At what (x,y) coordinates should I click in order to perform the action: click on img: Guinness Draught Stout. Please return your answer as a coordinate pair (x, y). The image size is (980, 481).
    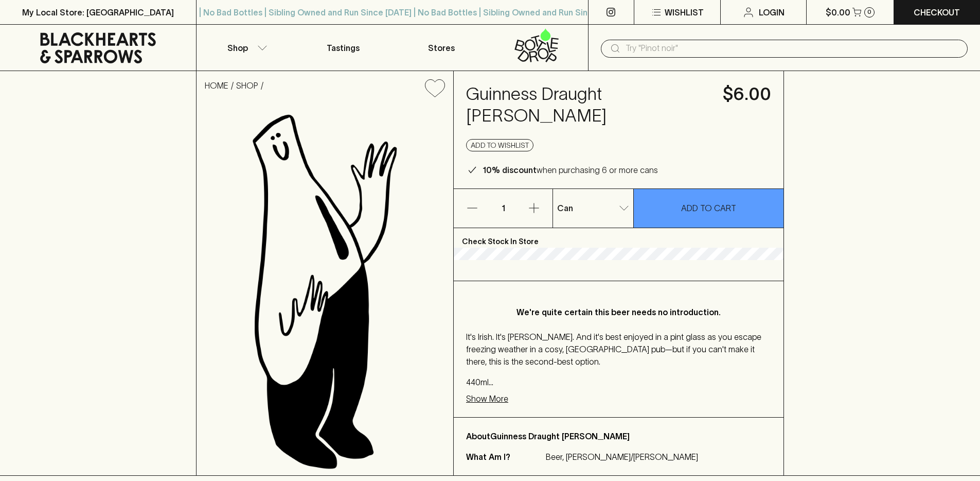
    Looking at the image, I should click on (325, 291).